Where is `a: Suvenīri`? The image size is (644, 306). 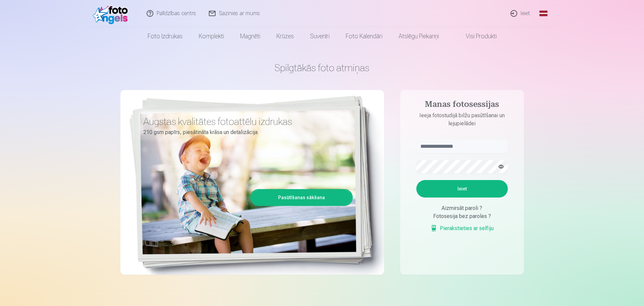
a: Suvenīri is located at coordinates (320, 36).